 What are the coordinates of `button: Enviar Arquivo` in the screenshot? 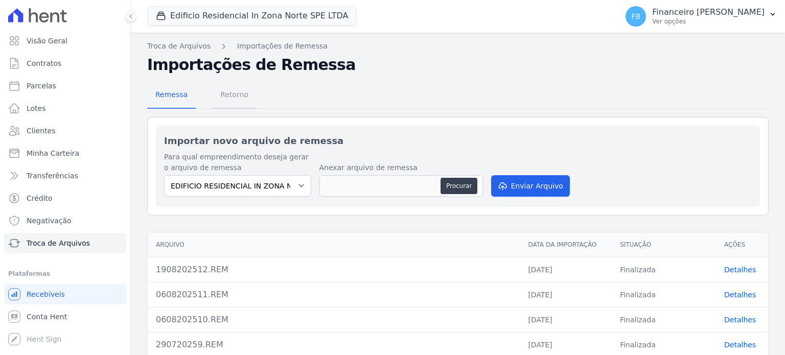 It's located at (530, 186).